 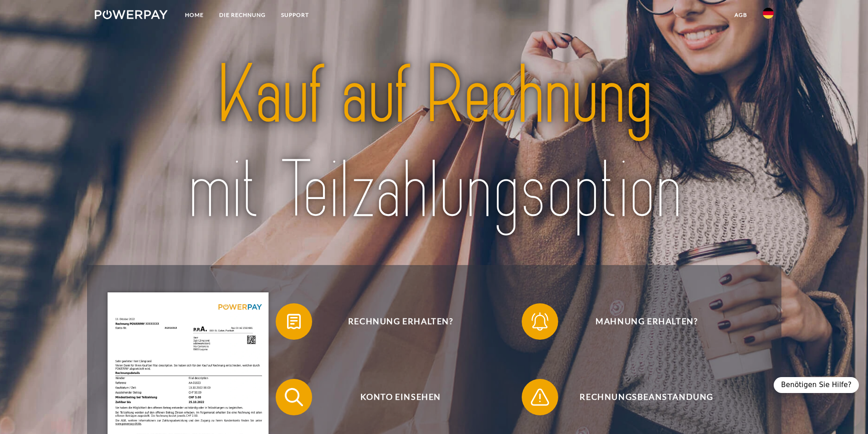 I want to click on span: Rechnungsbeanstandung, so click(x=647, y=397).